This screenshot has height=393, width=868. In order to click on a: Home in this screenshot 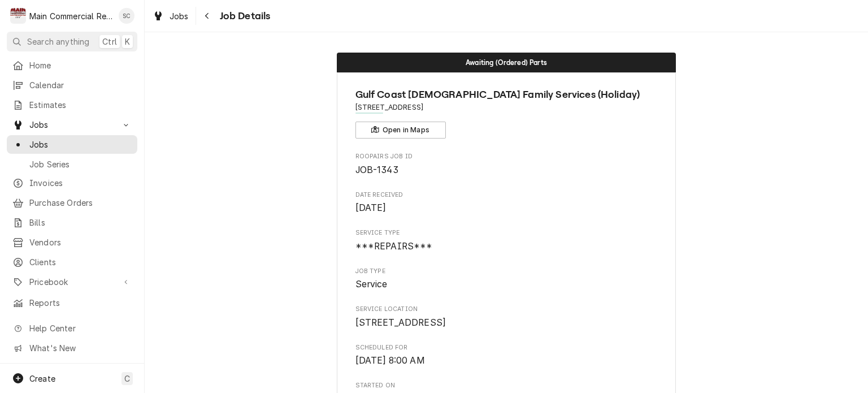, I will do `click(72, 65)`.